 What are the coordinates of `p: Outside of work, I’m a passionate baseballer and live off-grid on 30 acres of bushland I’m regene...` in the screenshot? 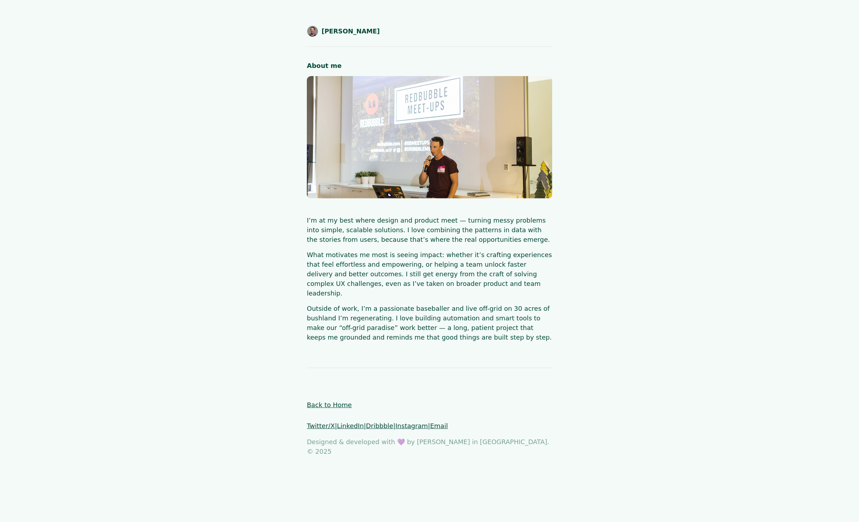 It's located at (429, 323).